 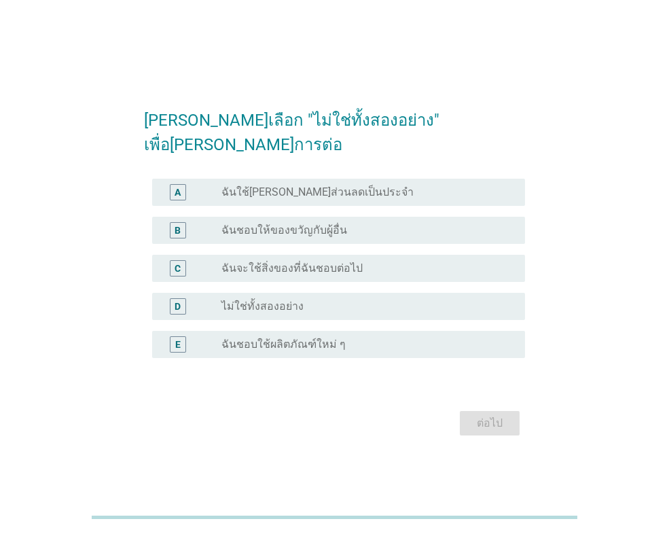 What do you see at coordinates (178, 344) in the screenshot?
I see `div: E` at bounding box center [178, 344].